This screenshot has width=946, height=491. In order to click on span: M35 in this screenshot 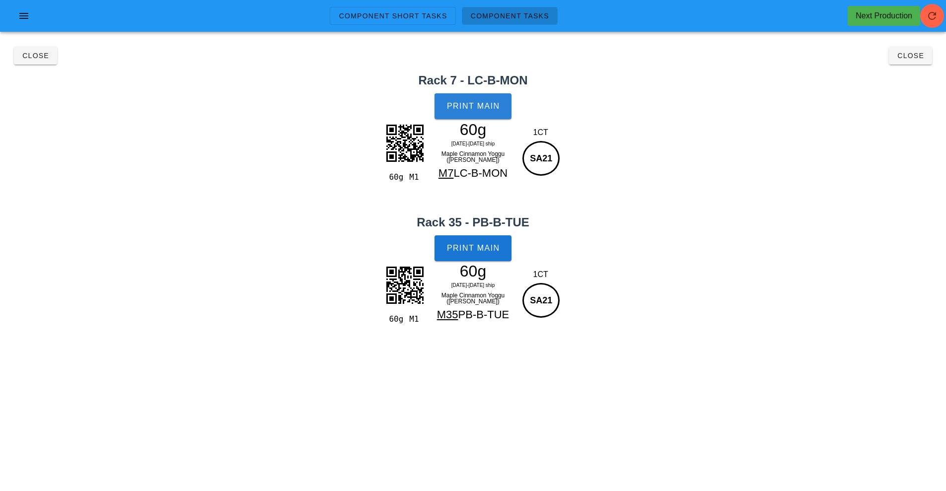, I will do `click(448, 314)`.